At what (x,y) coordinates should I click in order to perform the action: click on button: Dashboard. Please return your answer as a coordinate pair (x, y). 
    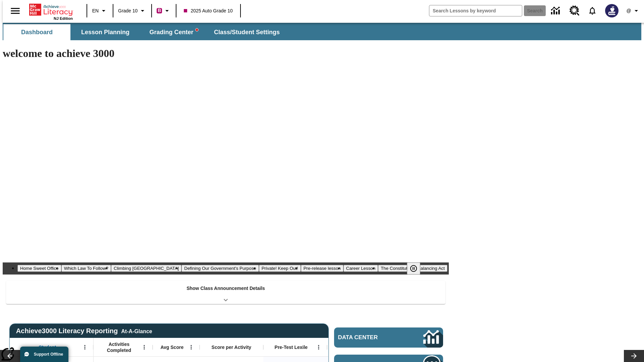
    Looking at the image, I should click on (37, 32).